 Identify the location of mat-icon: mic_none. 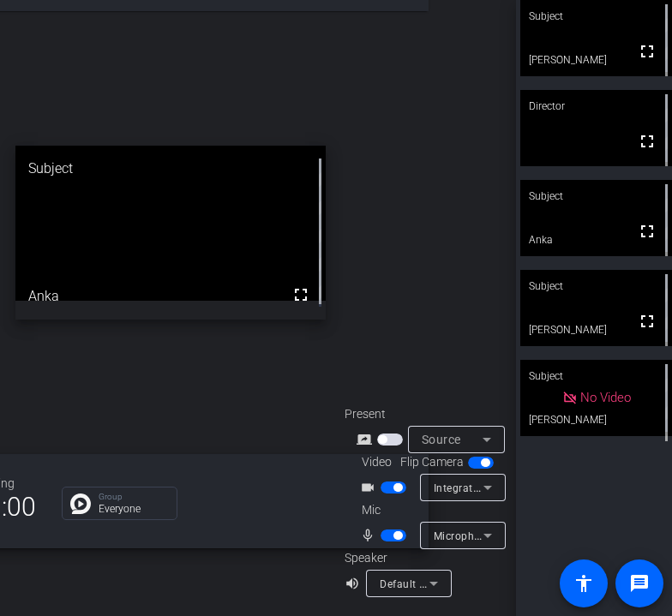
(370, 535).